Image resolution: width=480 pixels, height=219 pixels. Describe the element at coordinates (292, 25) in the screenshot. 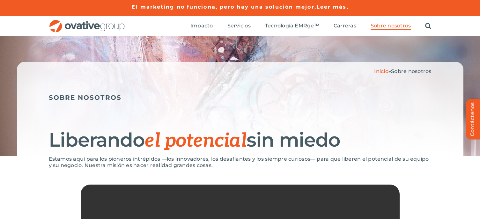

I see `font: Tecnología EMRge™` at that location.